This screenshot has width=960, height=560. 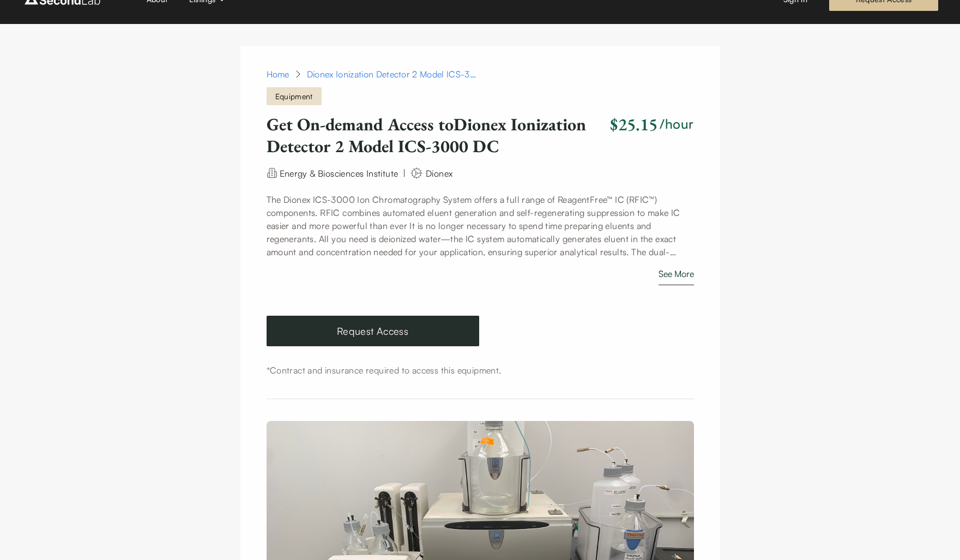 I want to click on h1: Get On-demand Access to Dionex Ionization Detector 2 Model ICS-3000 DC, so click(x=436, y=135).